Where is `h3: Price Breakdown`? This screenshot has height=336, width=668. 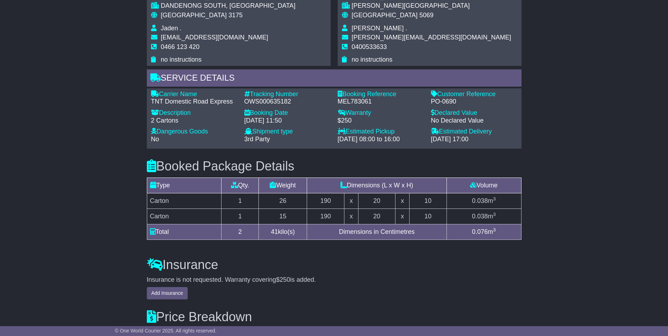 h3: Price Breakdown is located at coordinates (334, 317).